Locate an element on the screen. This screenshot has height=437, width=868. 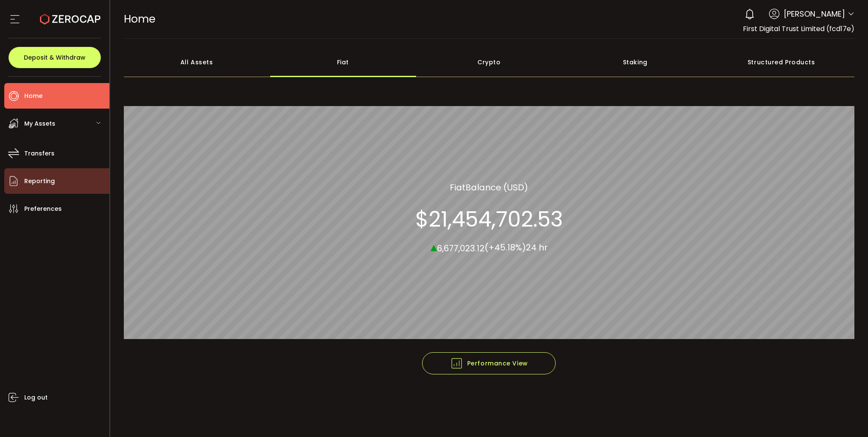
span: Log out is located at coordinates (35, 397).